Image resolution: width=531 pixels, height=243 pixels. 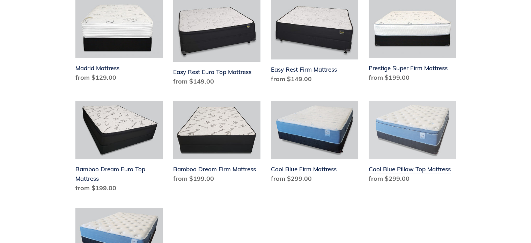 I want to click on a: Bamboo Dream Firm Mattress, so click(x=217, y=143).